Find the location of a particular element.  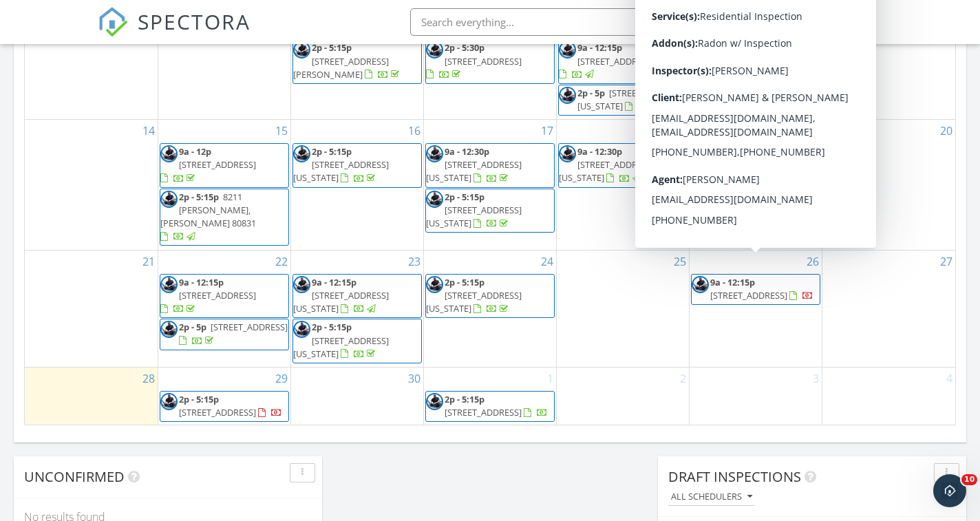

td: Go to September 12, 2025 is located at coordinates (756, 67).